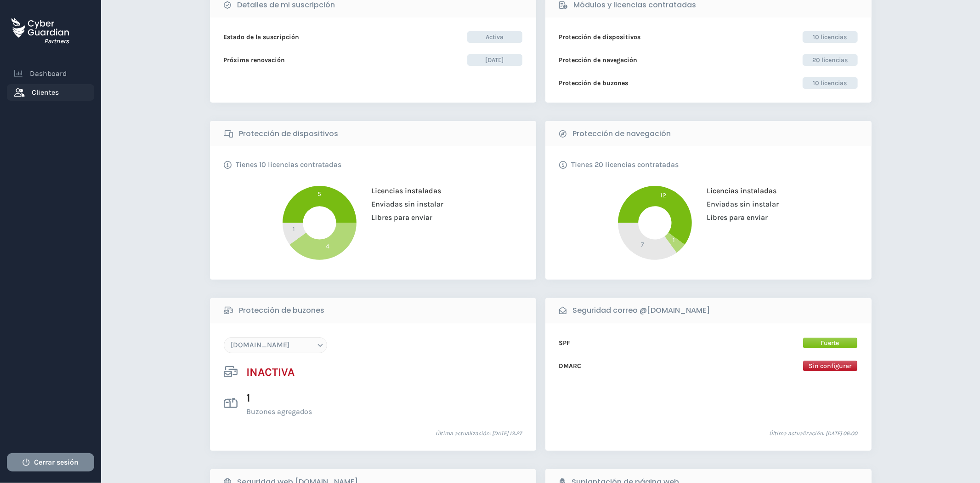 The height and width of the screenshot is (483, 980). What do you see at coordinates (50, 462) in the screenshot?
I see `button: Cerrar sesión` at bounding box center [50, 462].